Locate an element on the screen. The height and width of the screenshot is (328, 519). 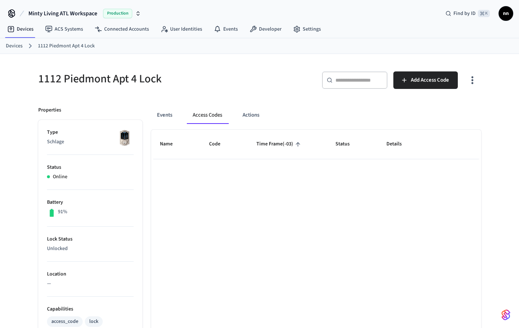
span: Details is located at coordinates (399, 144).